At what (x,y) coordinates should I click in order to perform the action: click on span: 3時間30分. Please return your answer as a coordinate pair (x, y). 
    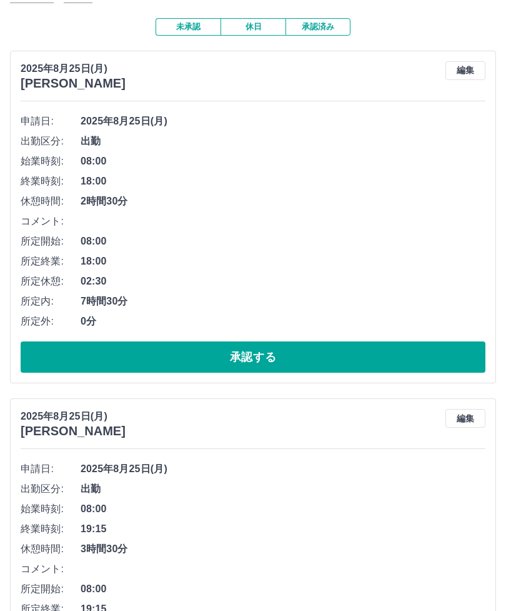
    Looking at the image, I should click on (283, 549).